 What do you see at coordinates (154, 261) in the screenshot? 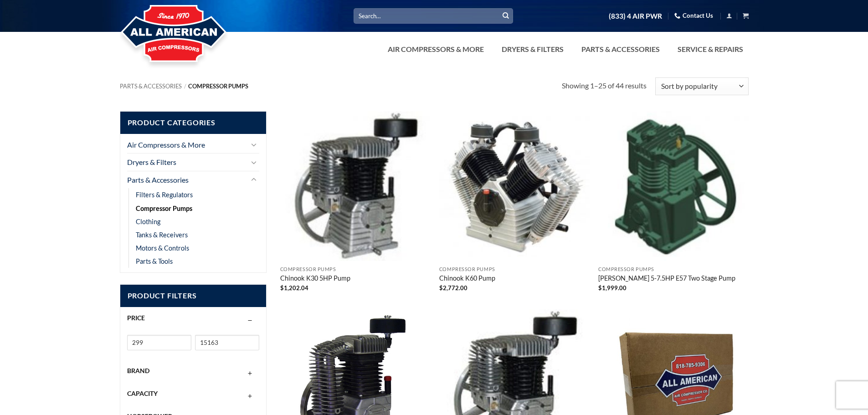
I see `a: Parts & Tools` at bounding box center [154, 261].